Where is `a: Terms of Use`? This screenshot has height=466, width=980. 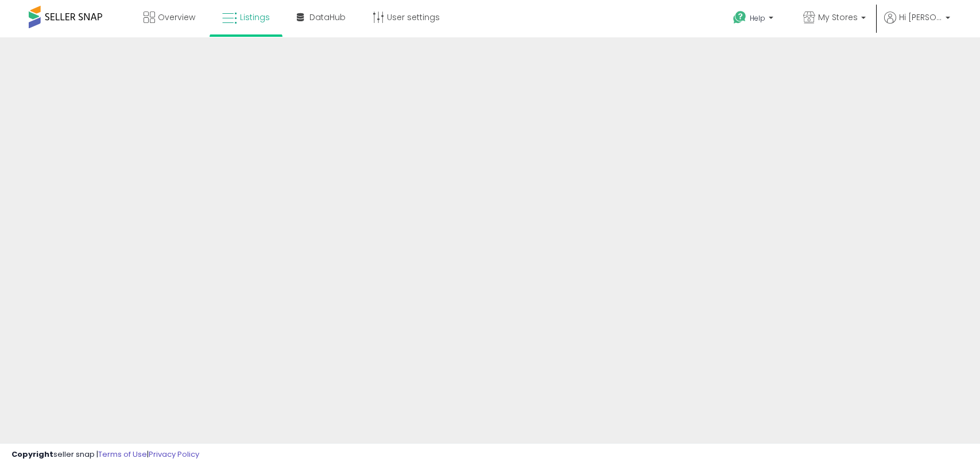
a: Terms of Use is located at coordinates (122, 454).